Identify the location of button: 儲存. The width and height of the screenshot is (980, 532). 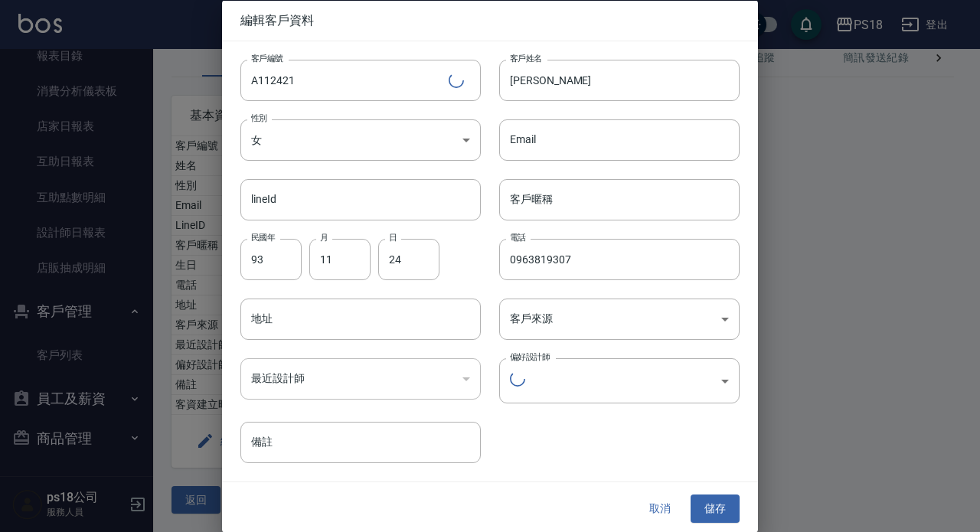
(715, 508).